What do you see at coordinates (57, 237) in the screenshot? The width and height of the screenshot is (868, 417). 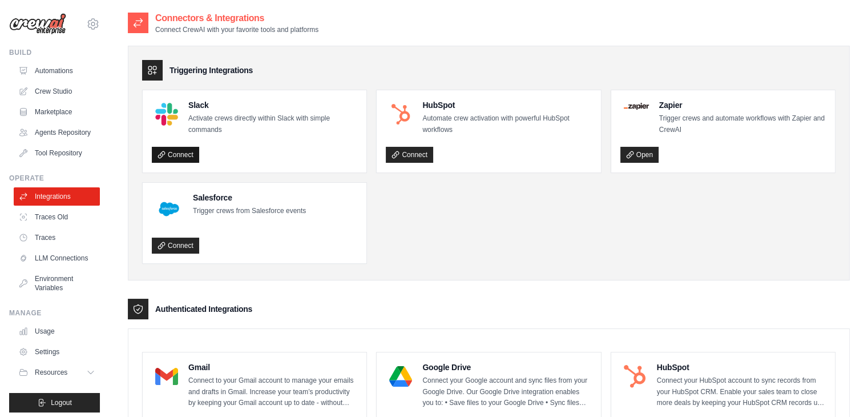 I see `a: Traces` at bounding box center [57, 237].